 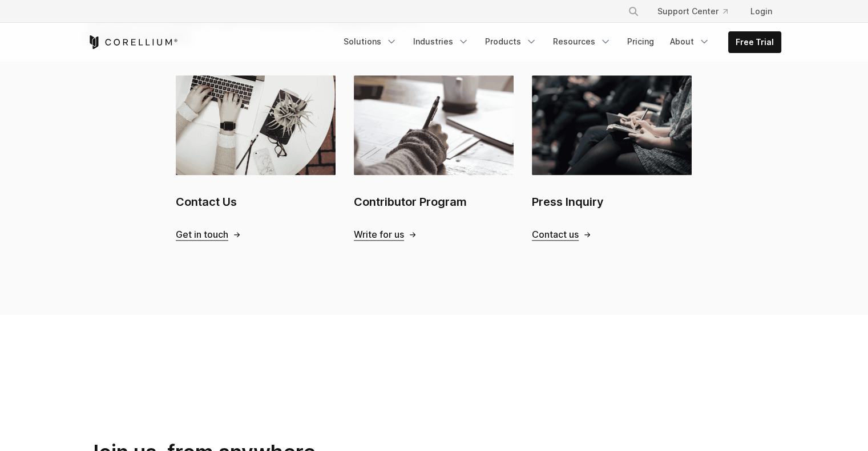 I want to click on a: Contributor Program Contributor Program Write for us, so click(x=434, y=158).